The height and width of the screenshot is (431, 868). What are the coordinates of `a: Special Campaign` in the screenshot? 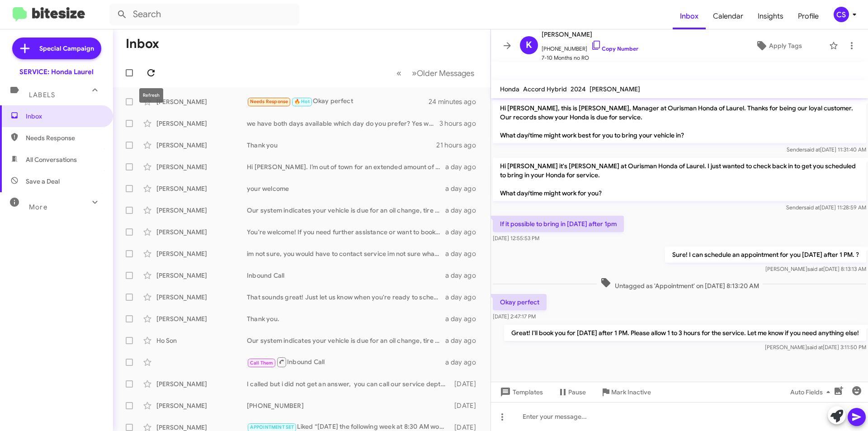 It's located at (57, 49).